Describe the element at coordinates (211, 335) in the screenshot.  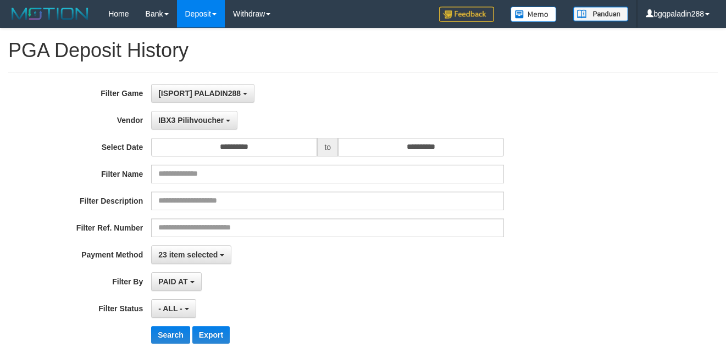
I see `button: Export` at that location.